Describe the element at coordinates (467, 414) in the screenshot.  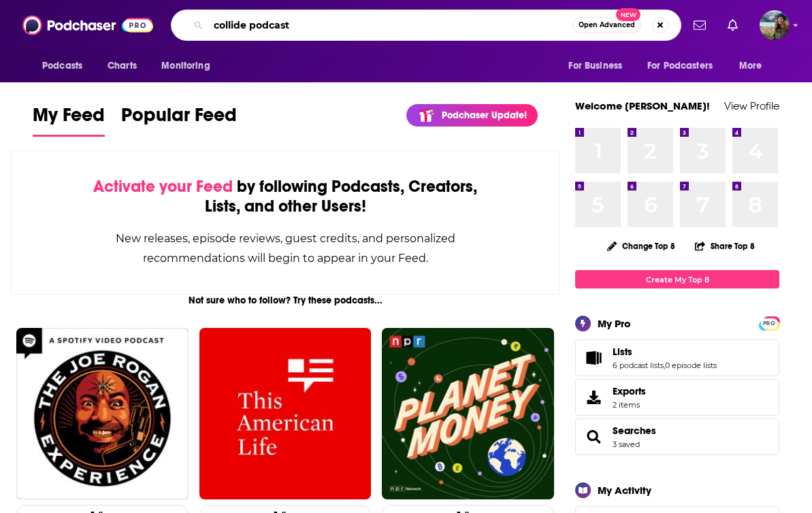
I see `img: Planet Money` at that location.